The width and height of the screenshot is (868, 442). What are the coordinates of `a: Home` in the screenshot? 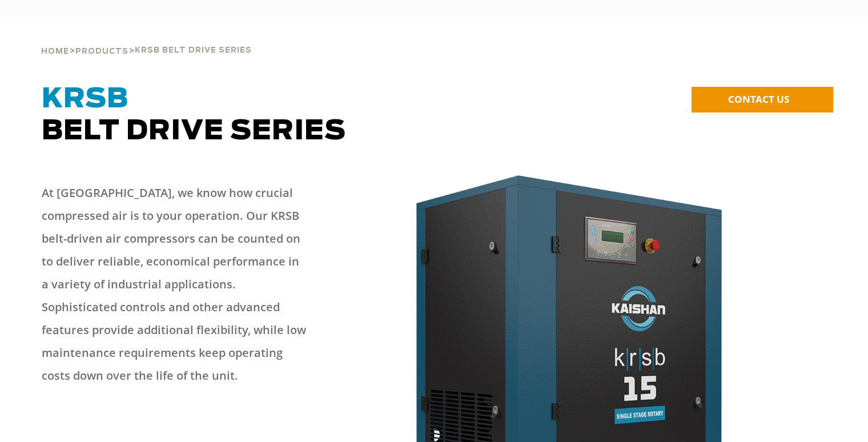 It's located at (55, 50).